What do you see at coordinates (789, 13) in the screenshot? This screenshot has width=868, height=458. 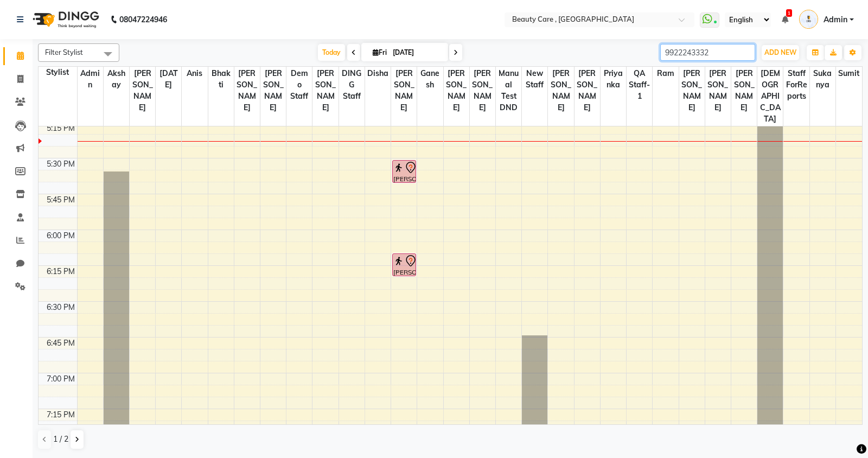 I see `span: 1` at bounding box center [789, 13].